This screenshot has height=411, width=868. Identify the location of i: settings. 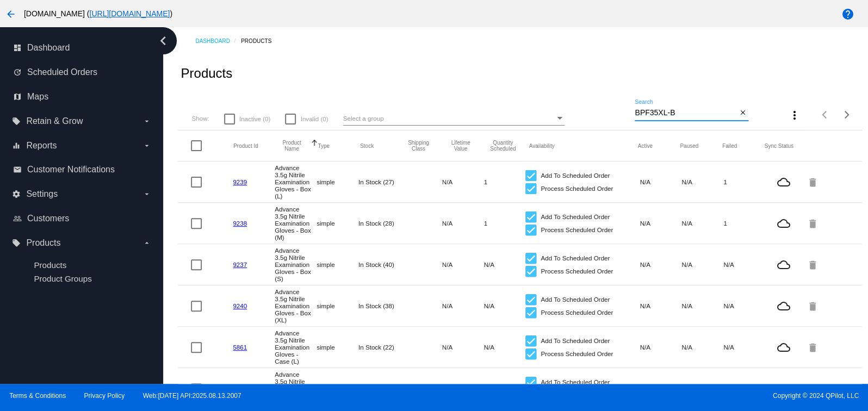
(17, 194).